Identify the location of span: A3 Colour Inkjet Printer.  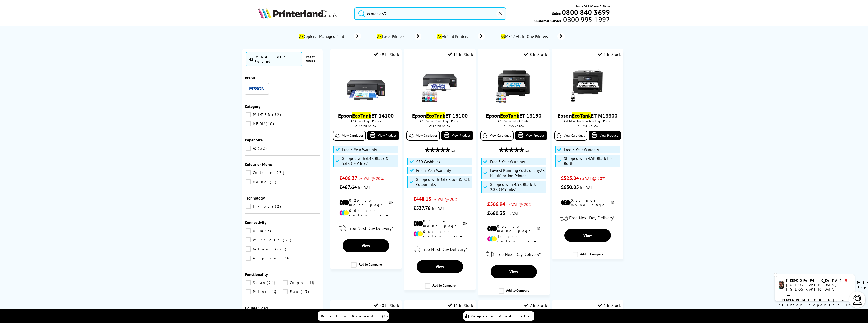
(366, 121).